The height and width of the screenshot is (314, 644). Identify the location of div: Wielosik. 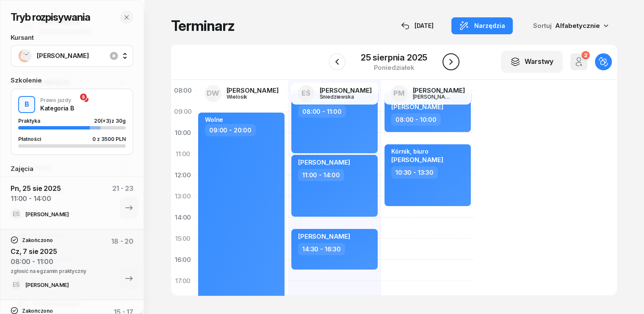
(247, 97).